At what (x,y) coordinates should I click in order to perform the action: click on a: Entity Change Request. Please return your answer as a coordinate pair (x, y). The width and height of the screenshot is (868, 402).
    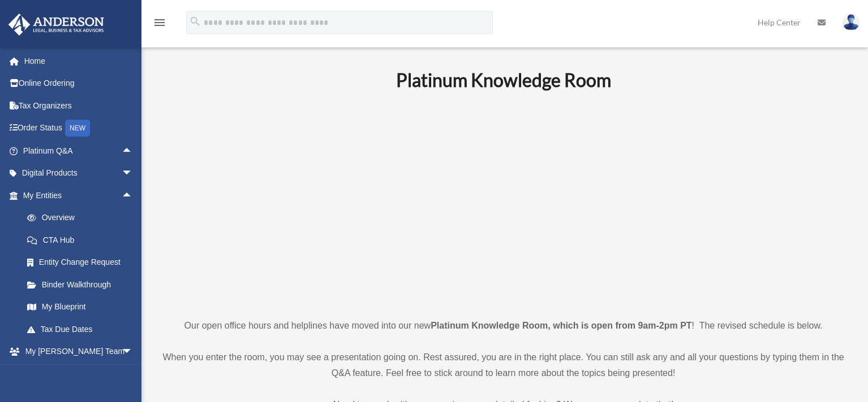
    Looking at the image, I should click on (82, 263).